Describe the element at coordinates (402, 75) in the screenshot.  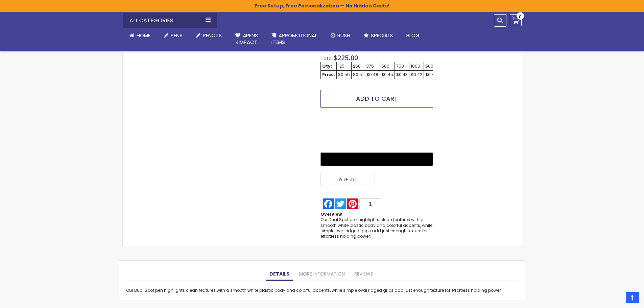
I see `div: $0.43` at that location.